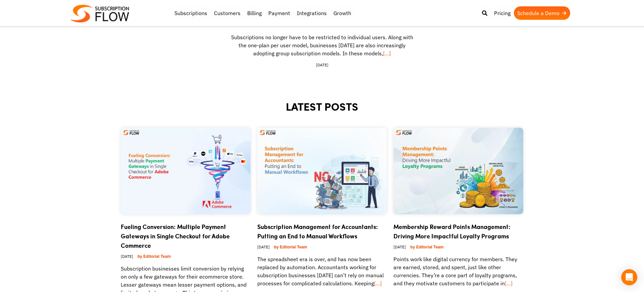  I want to click on a: Subscription Management for Accountants: Putting an End to Manual Workflows, so click(318, 232).